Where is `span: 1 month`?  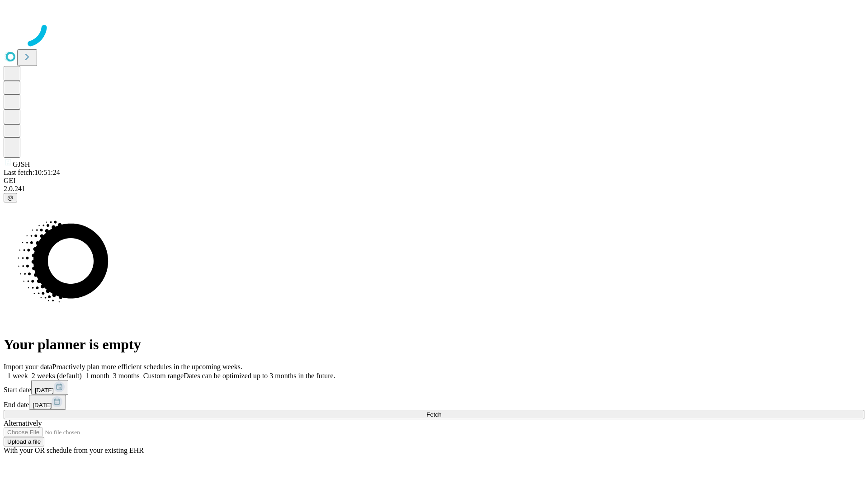
span: 1 month is located at coordinates (97, 375).